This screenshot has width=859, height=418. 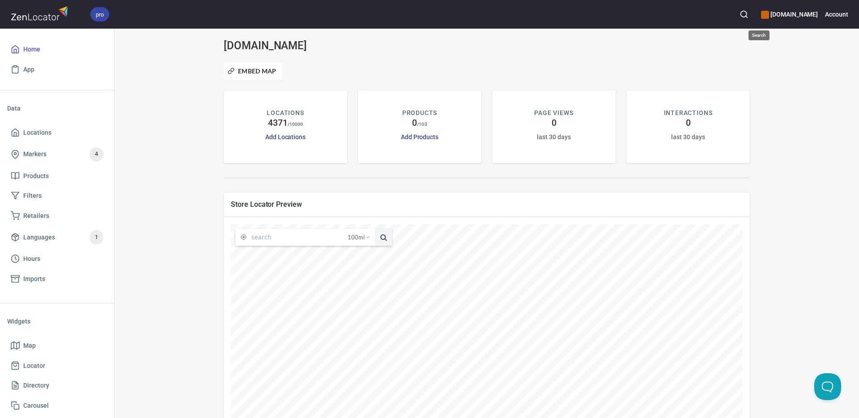 I want to click on span: Products, so click(x=36, y=176).